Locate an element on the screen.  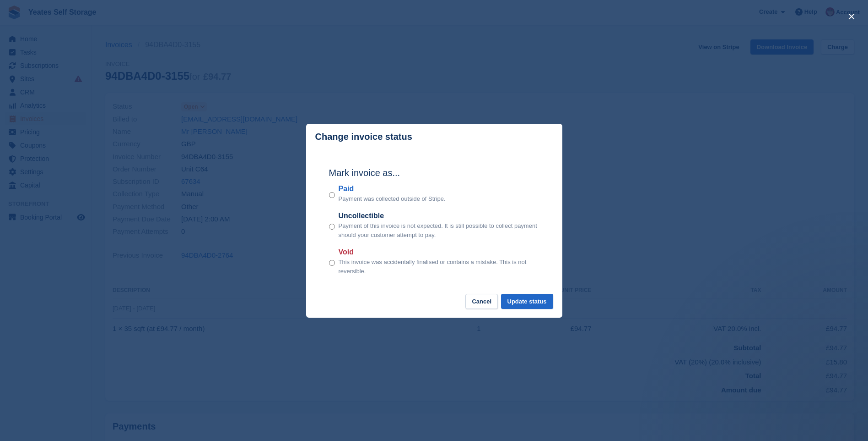
p: Payment of this invoice is not expected. It is still possible to collect payment should your cust... is located at coordinates (439, 230).